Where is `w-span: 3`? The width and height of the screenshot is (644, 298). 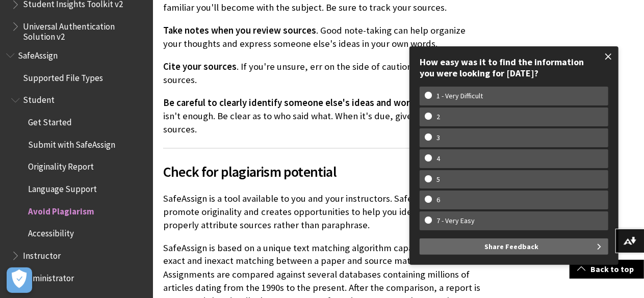 w-span: 3 is located at coordinates (438, 137).